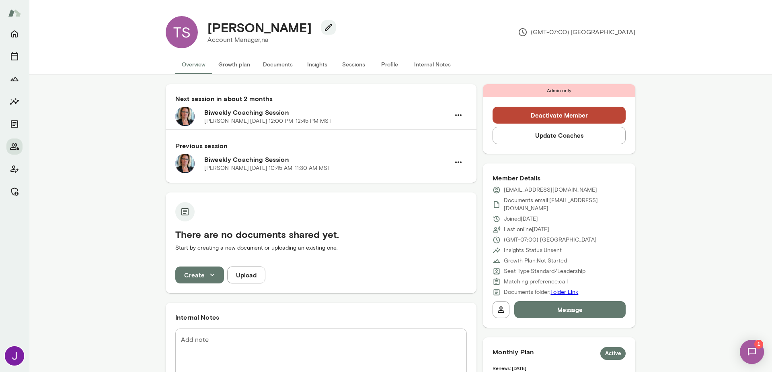 The height and width of the screenshot is (372, 772). I want to click on button: Message, so click(570, 309).